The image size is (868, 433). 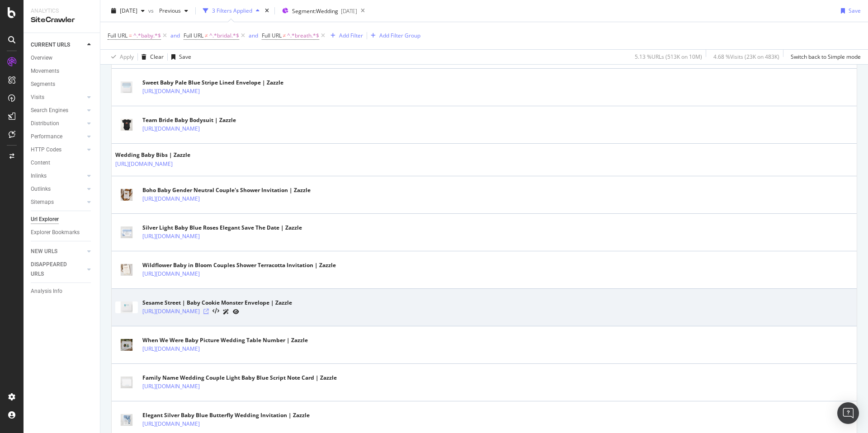 I want to click on div: Wildflower Baby in Bloom Couples Shower Terracotta Invitation | Zazzle, so click(x=239, y=265).